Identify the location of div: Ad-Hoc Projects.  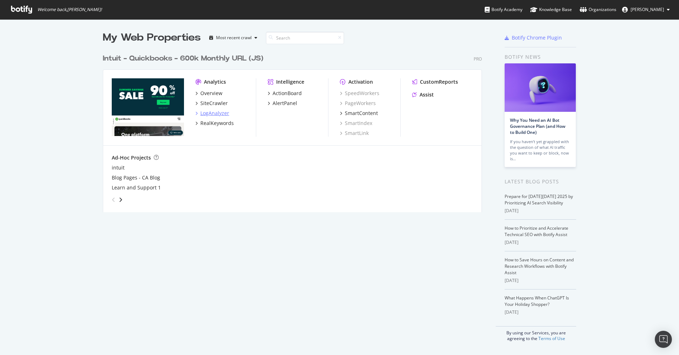
(131, 158).